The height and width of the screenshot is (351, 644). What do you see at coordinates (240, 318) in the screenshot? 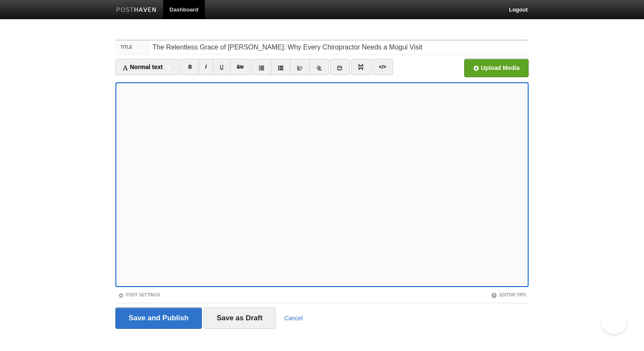
I see `input: Save as Draft` at bounding box center [240, 318].